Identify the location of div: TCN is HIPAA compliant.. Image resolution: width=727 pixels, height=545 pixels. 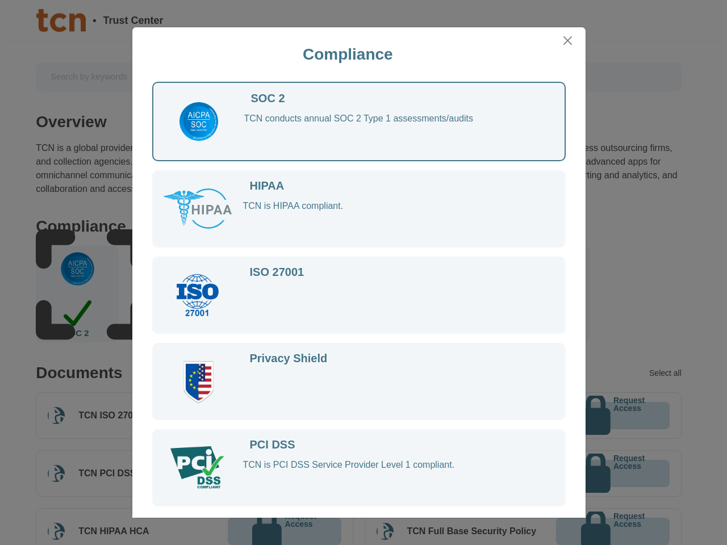
(392, 219).